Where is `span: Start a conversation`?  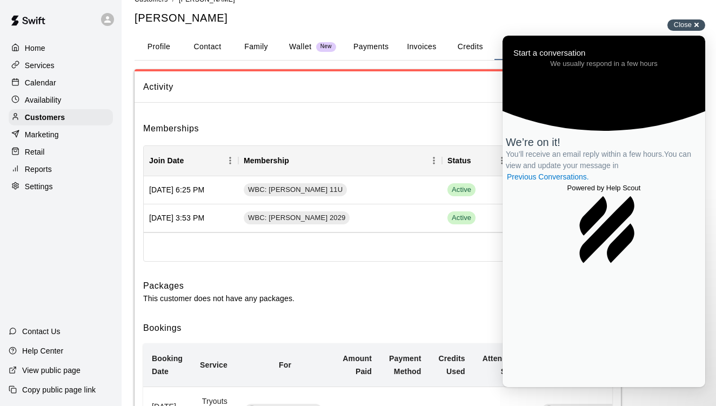 span: Start a conversation is located at coordinates (46, 17).